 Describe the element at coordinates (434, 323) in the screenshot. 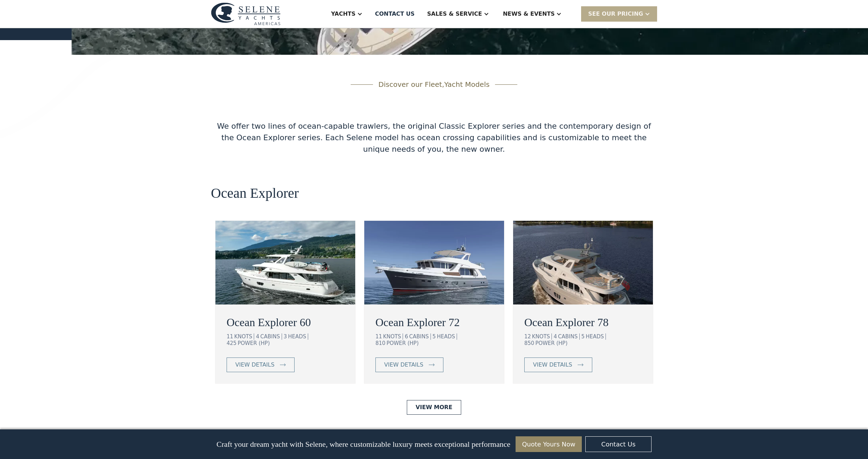

I see `h2: Ocean Explorer 72` at that location.